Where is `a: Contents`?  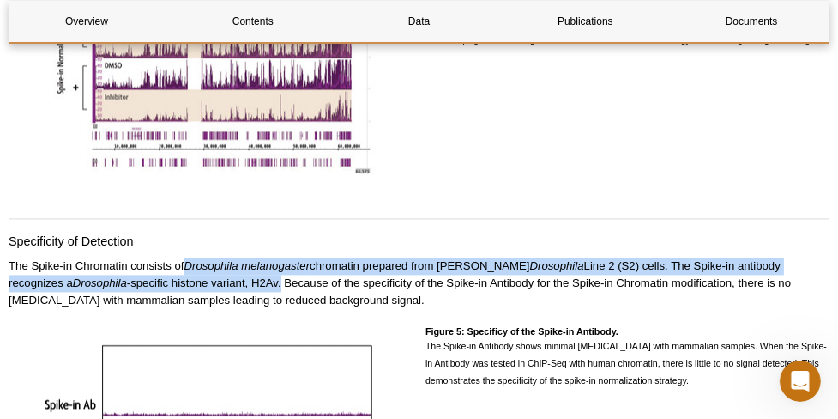 a: Contents is located at coordinates (253, 21).